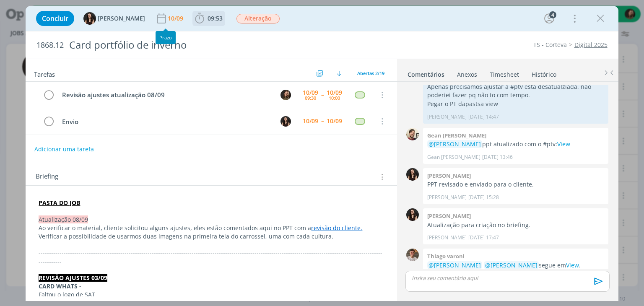  What do you see at coordinates (211, 295) in the screenshot?
I see `p: Faltou o logo de SAT` at bounding box center [211, 295].